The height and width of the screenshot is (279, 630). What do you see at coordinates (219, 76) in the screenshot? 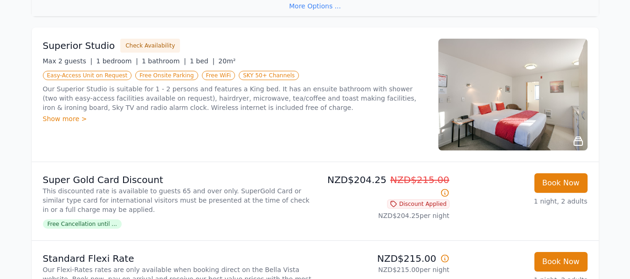
I see `span: Free WiFi` at bounding box center [219, 76].